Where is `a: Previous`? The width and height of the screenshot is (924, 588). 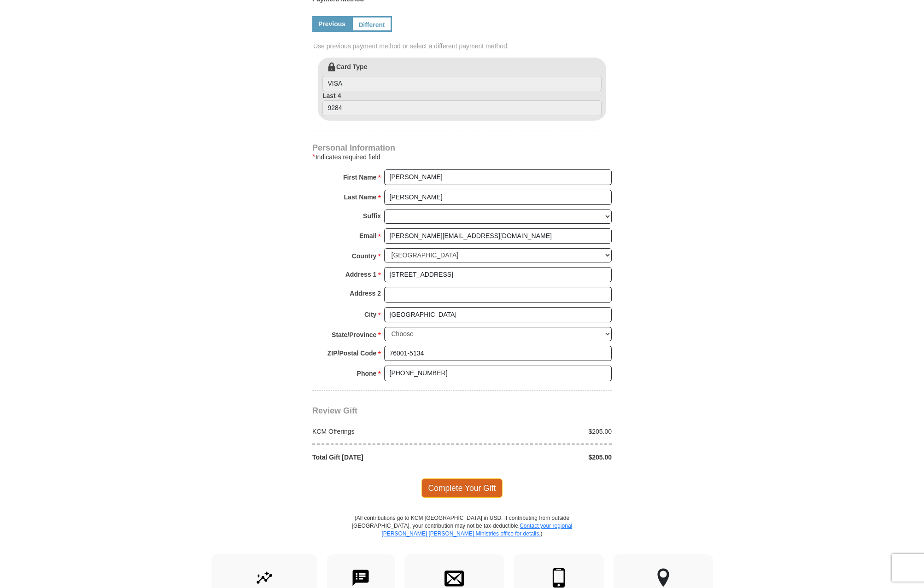
a: Previous is located at coordinates (331, 24).